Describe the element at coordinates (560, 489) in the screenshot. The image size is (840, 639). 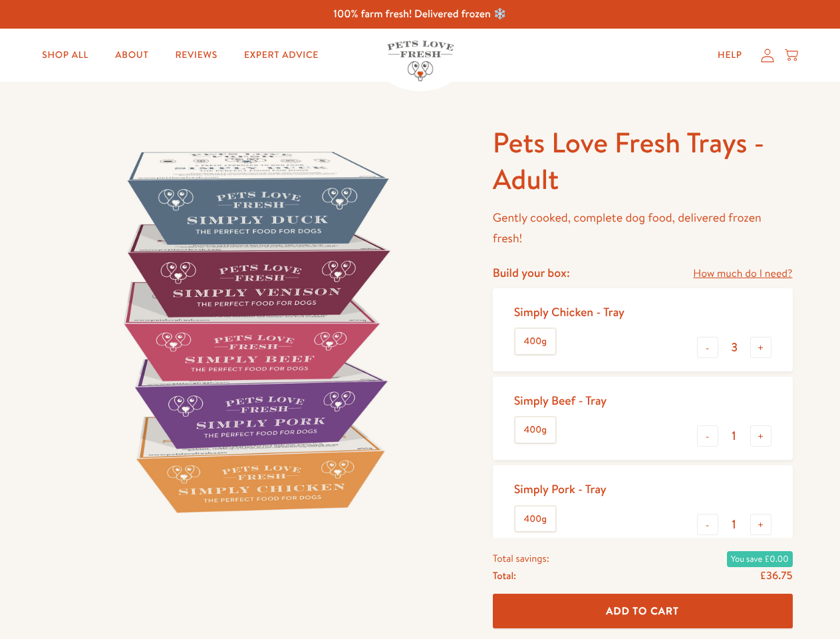
I see `div: Simply Pork - Tray` at that location.